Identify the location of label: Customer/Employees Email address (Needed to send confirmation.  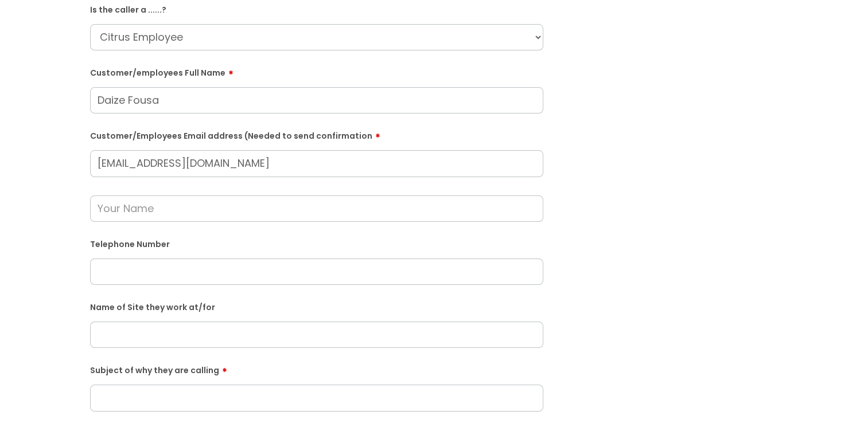
(317, 134).